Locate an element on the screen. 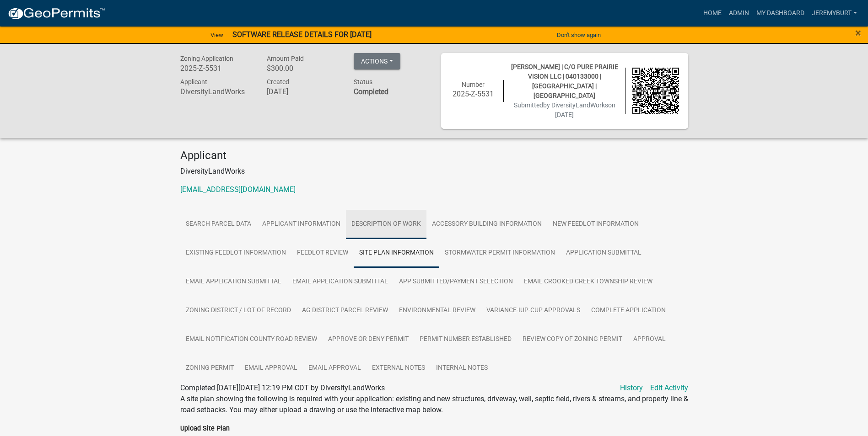  a: ZONING DISTRICT / LOT OF RECORD is located at coordinates (238, 311).